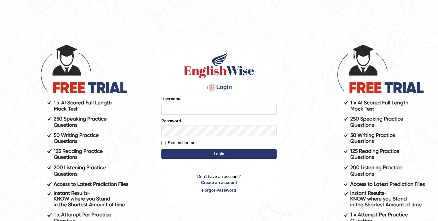 Image resolution: width=438 pixels, height=221 pixels. Describe the element at coordinates (171, 99) in the screenshot. I see `label: Username` at that location.